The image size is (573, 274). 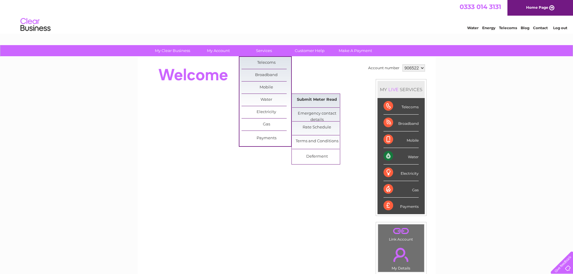 What do you see at coordinates (401, 106) in the screenshot?
I see `div: Telecoms` at bounding box center [401, 106].